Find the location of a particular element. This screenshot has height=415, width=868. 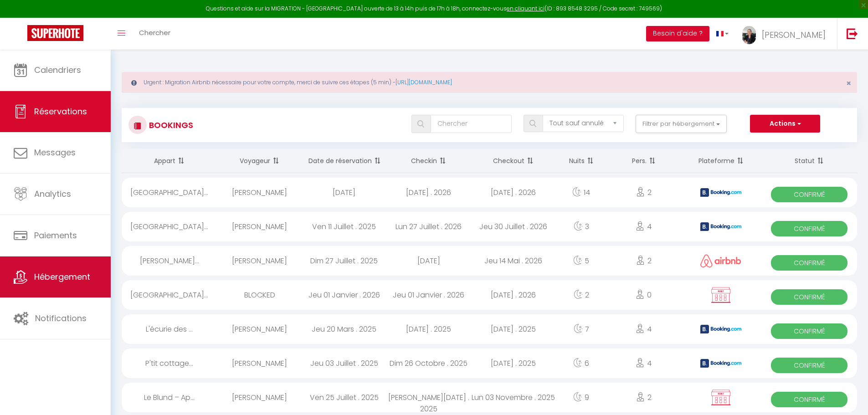

span: Réservations is located at coordinates (61, 111).